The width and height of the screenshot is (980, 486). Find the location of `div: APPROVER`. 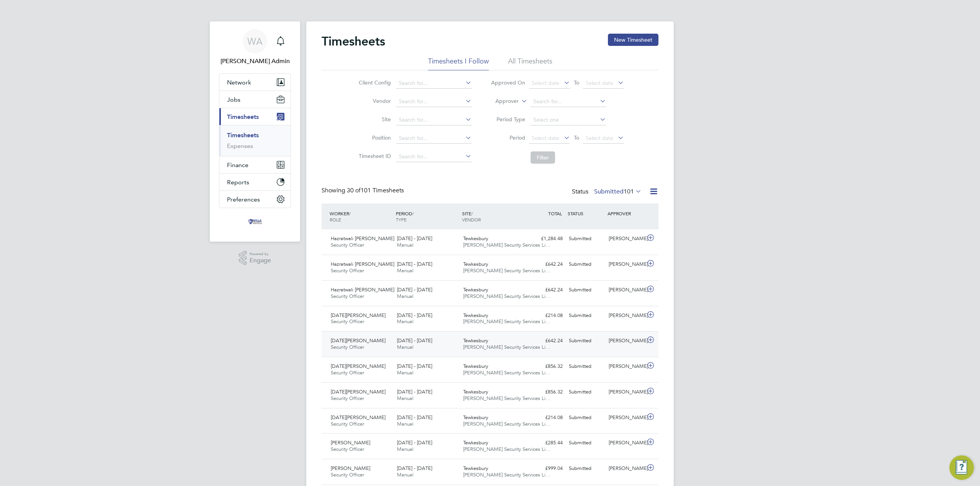

div: APPROVER is located at coordinates (625, 213).